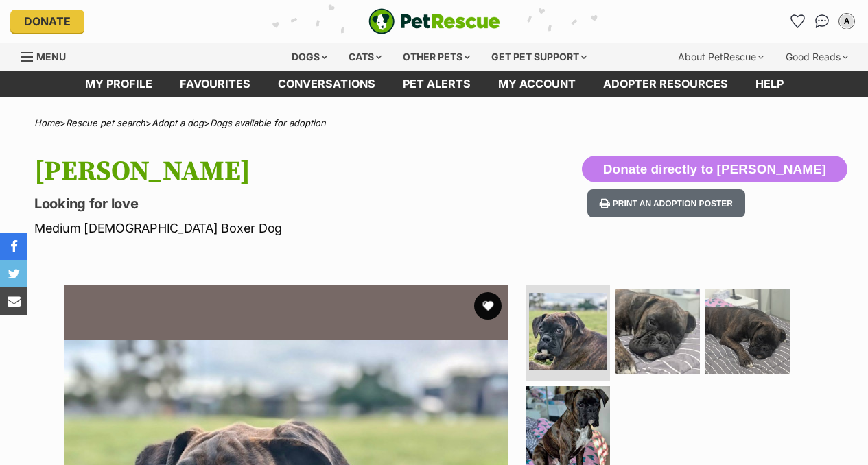 The image size is (868, 465). What do you see at coordinates (46, 123) in the screenshot?
I see `a: Home` at bounding box center [46, 123].